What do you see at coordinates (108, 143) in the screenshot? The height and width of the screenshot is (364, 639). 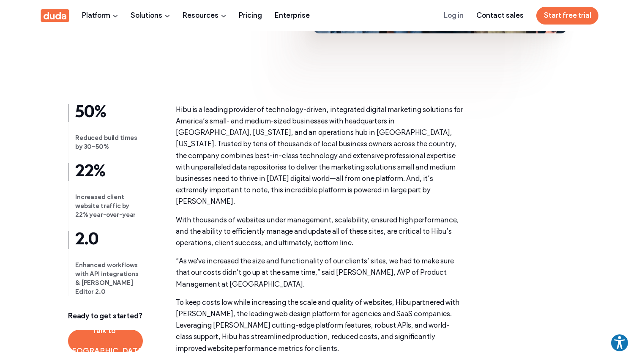 I see `span: Reduced build times by 30–50%` at bounding box center [108, 143].